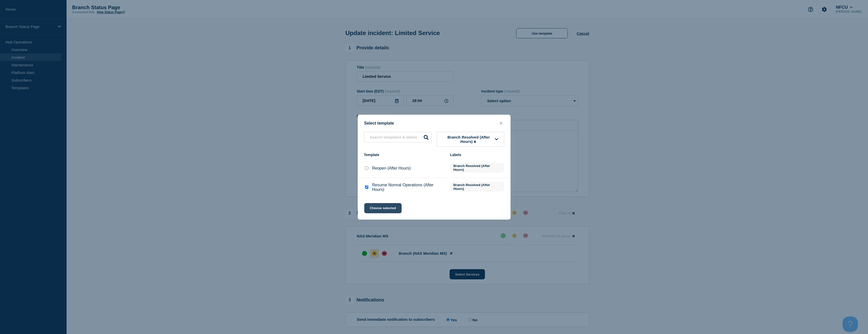 The image size is (868, 334). Describe the element at coordinates (398, 137) in the screenshot. I see `input: Search templates & labels` at that location.